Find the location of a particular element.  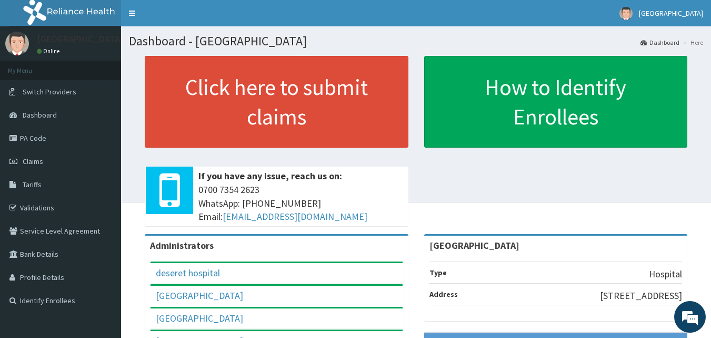

b: Type is located at coordinates (438, 272).